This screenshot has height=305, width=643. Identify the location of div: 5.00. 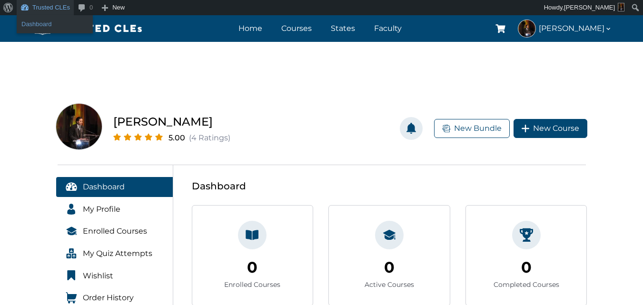
(177, 138).